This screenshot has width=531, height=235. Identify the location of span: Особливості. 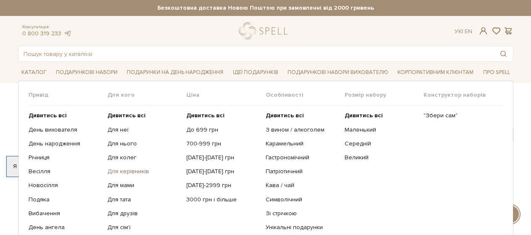
(305, 95).